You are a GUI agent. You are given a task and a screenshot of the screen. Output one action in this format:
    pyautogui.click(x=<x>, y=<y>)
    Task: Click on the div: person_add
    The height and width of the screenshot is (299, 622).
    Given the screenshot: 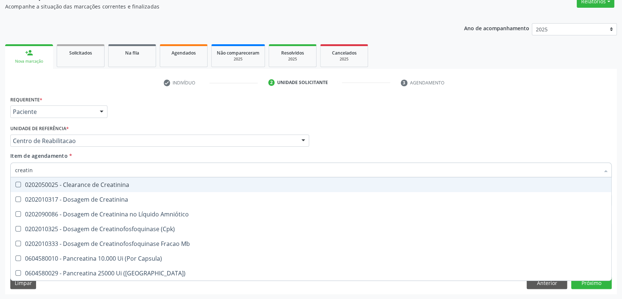 What is the action you would take?
    pyautogui.click(x=29, y=53)
    